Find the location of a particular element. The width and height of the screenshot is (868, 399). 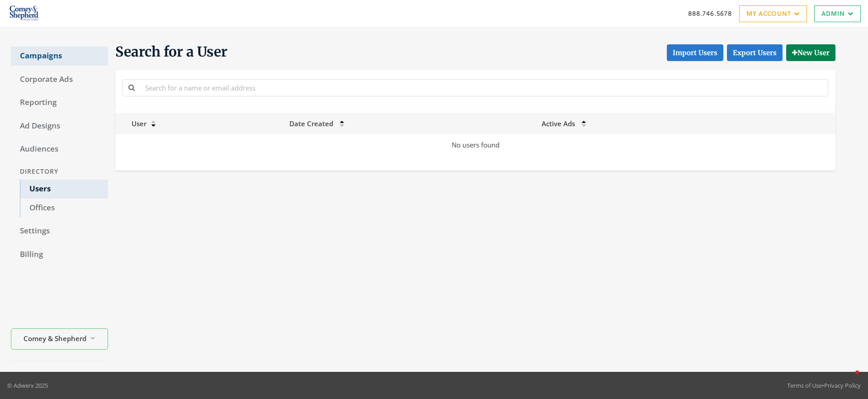

p: © Adwerx 2025 is located at coordinates (28, 385).